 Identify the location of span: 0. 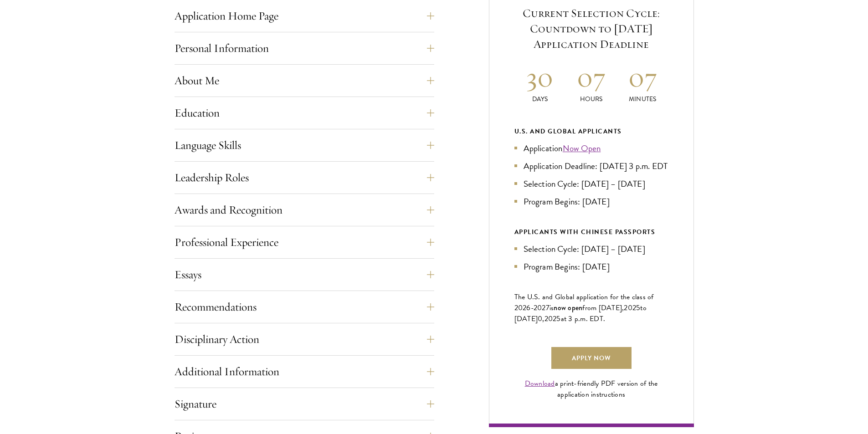
(540, 319).